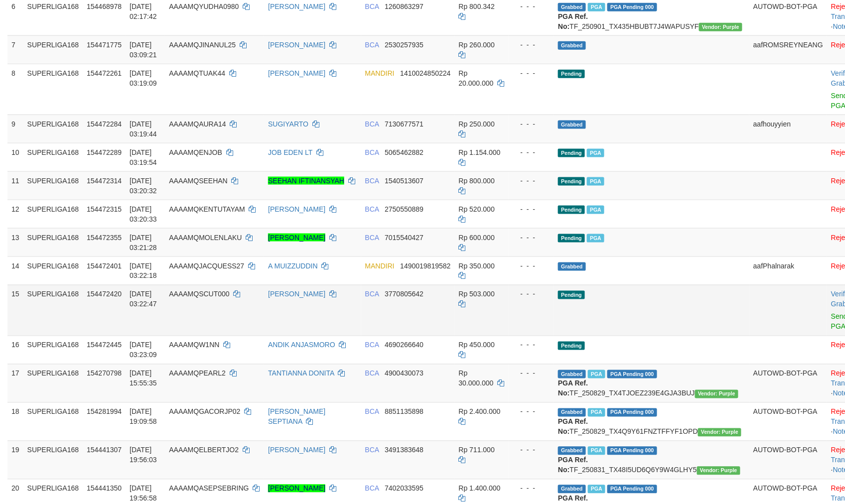  What do you see at coordinates (597, 489) in the screenshot?
I see `span: Marked by aafsoycanthlai` at bounding box center [597, 489].